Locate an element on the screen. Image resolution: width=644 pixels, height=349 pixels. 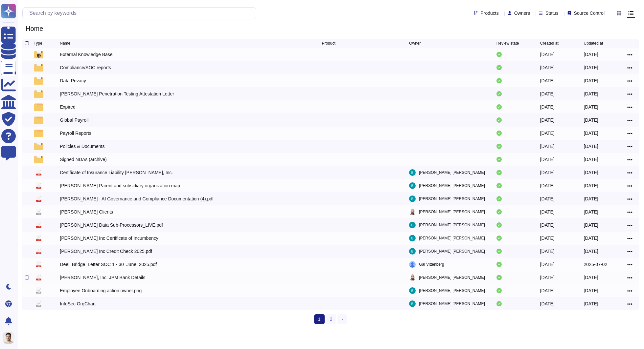
span: Products is located at coordinates (490, 13).